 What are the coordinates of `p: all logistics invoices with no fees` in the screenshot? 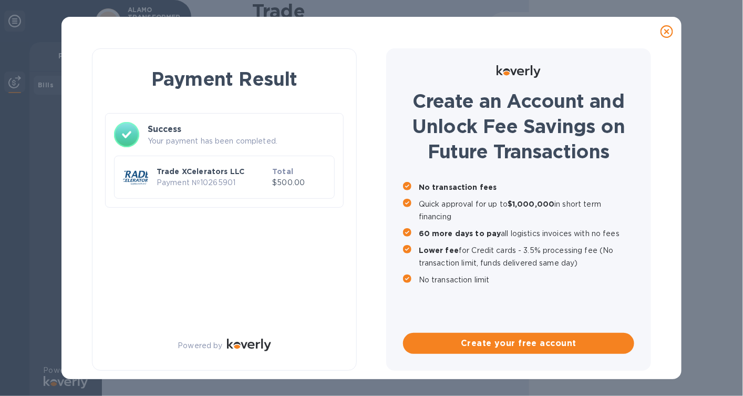 It's located at (527, 233).